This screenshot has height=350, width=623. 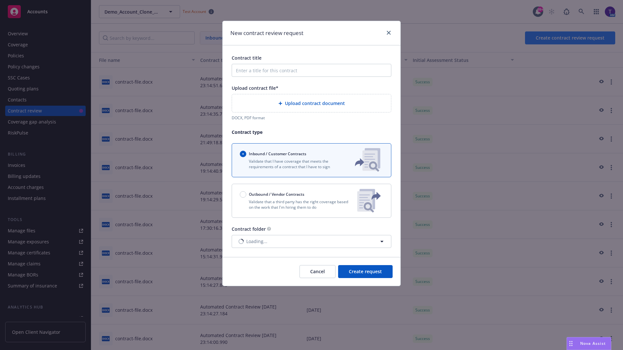 What do you see at coordinates (593, 343) in the screenshot?
I see `span: Nova Assist` at bounding box center [593, 343].